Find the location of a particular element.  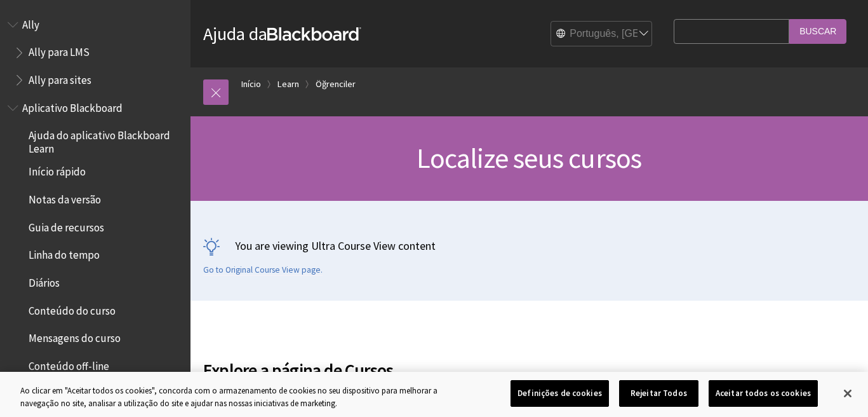

a: Início is located at coordinates (251, 84).